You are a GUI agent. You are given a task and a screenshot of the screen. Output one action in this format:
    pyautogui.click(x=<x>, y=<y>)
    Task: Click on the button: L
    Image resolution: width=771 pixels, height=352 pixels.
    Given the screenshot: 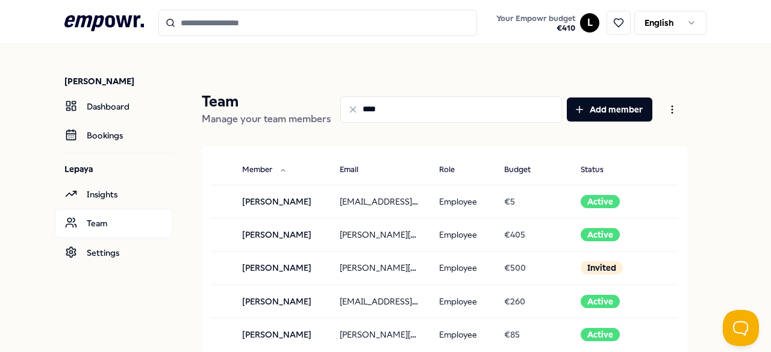 What is the action you would take?
    pyautogui.click(x=590, y=23)
    